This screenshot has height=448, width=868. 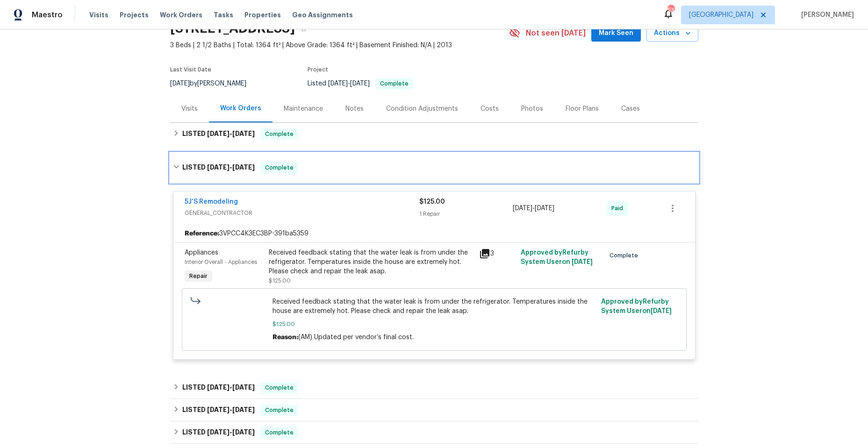 I want to click on div: Maintenance, so click(x=303, y=109).